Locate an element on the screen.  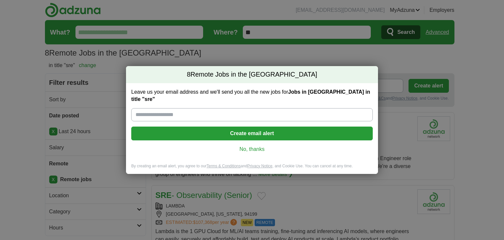
a: Terms & Conditions is located at coordinates (223, 166).